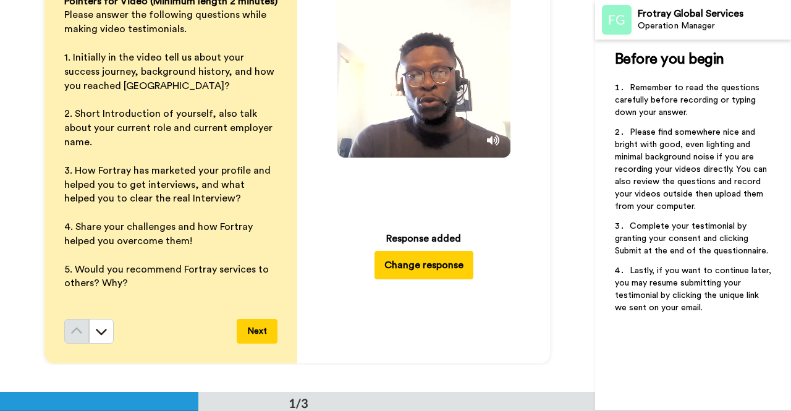  What do you see at coordinates (692, 169) in the screenshot?
I see `span: Please find somewhere nice and bright with good, even lighting and minimal background noise if yo...` at bounding box center [692, 169].